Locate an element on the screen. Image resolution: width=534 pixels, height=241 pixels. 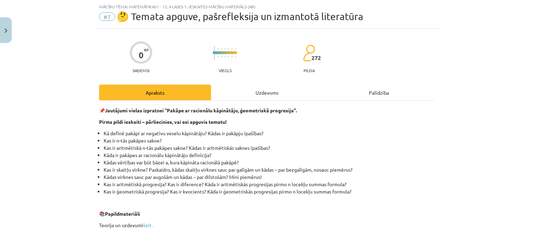
li: Kas ir skaitļu virkne? Paskaidro, kādas skaitļu virknes sauc par galīgām un kādas – par bezgalīgā... is located at coordinates (269, 170).